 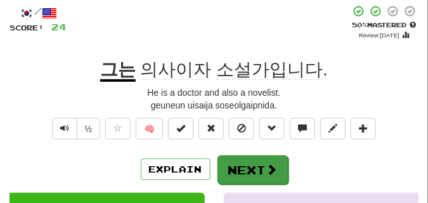 What do you see at coordinates (253, 170) in the screenshot?
I see `button: Next` at bounding box center [253, 170].